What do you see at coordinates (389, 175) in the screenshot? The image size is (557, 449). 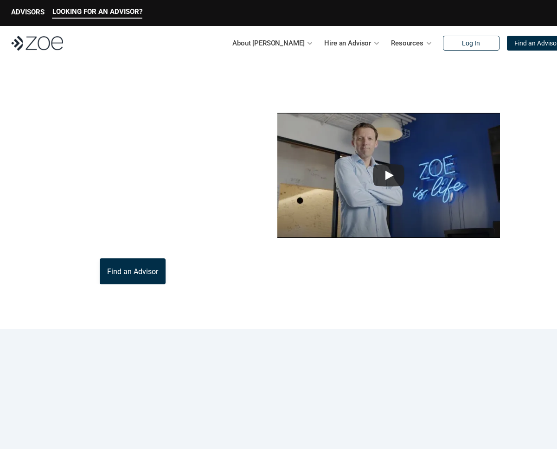 I see `button: Play` at bounding box center [389, 175].